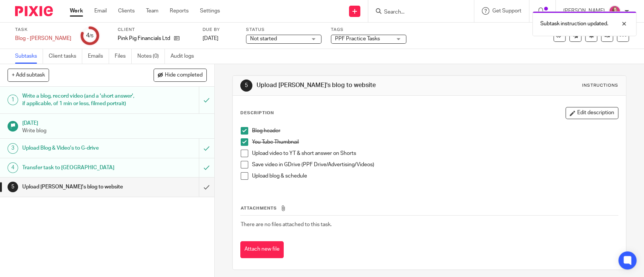  What do you see at coordinates (184, 75) in the screenshot?
I see `span: Hide completed` at bounding box center [184, 75].